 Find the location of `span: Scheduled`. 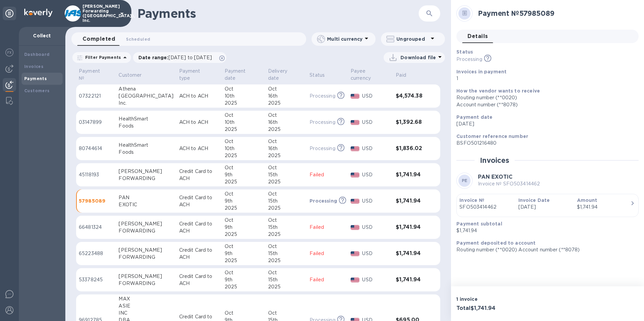

span: Scheduled is located at coordinates (138, 39).